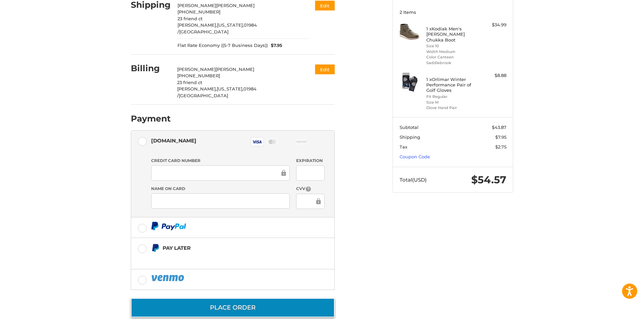 The image size is (644, 319). What do you see at coordinates (409, 128) in the screenshot?
I see `span: Subtotal` at bounding box center [409, 128].